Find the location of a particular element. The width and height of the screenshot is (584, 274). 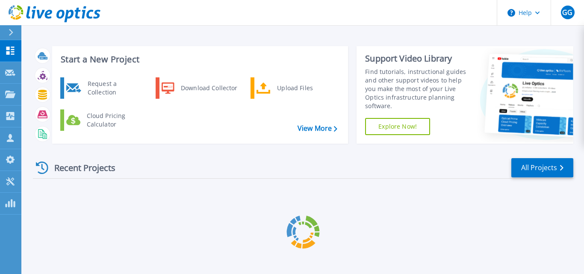

a: Download Collector is located at coordinates (199, 88).